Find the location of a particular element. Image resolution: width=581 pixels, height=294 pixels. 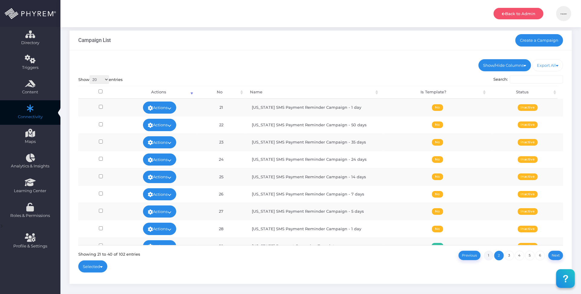

a: Next is located at coordinates (556, 255).